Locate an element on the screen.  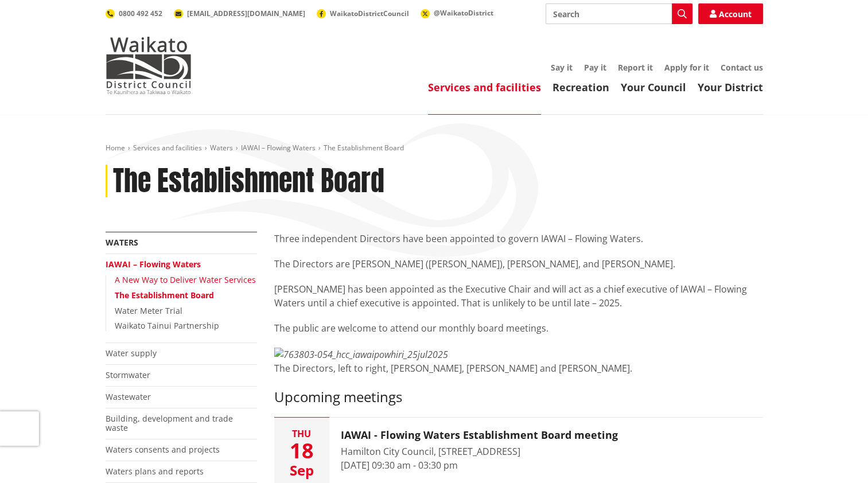
p: Three independent Directors have been appointed to govern IAWAI – Flowing Waters. is located at coordinates (519, 239).